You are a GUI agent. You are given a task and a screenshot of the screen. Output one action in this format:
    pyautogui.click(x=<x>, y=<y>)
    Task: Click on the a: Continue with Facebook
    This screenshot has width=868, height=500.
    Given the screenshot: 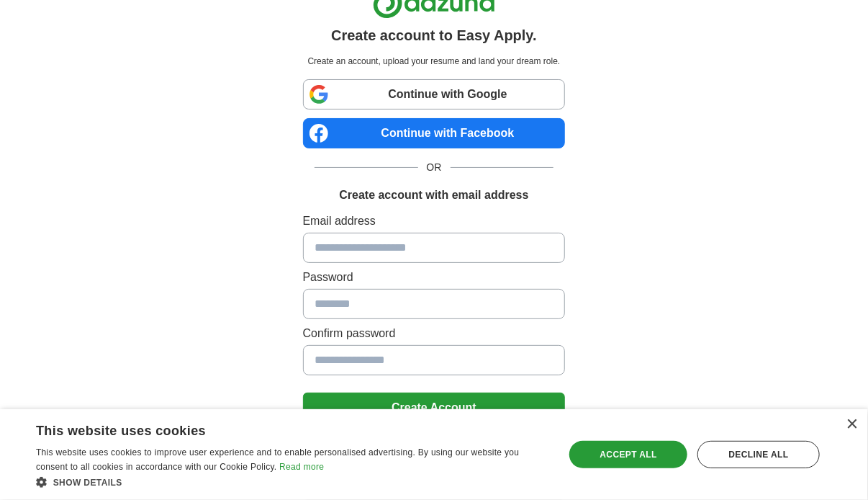 What is the action you would take?
    pyautogui.click(x=434, y=133)
    